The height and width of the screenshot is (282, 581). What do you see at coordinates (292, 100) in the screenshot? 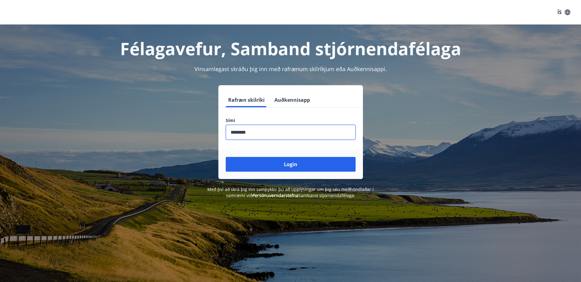
I see `button: Auðkennisapp` at bounding box center [292, 100].